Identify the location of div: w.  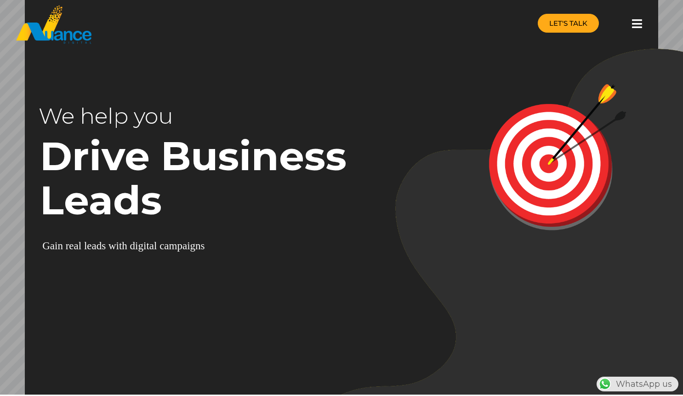
(112, 245).